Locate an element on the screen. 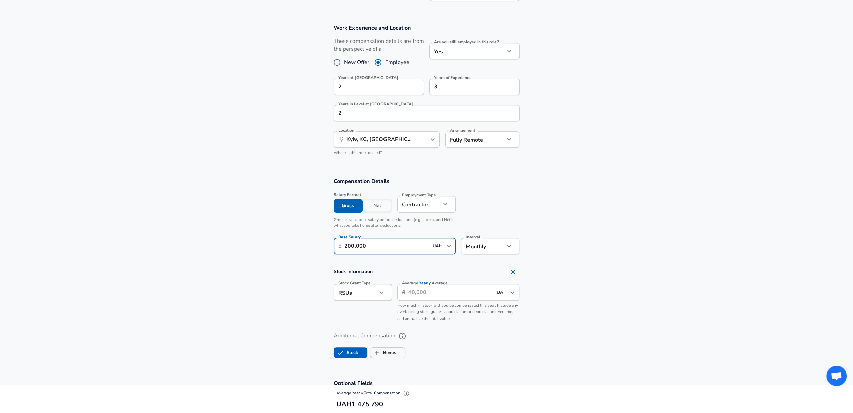 Image resolution: width=853 pixels, height=413 pixels. button: BonusBonus is located at coordinates (387, 352).